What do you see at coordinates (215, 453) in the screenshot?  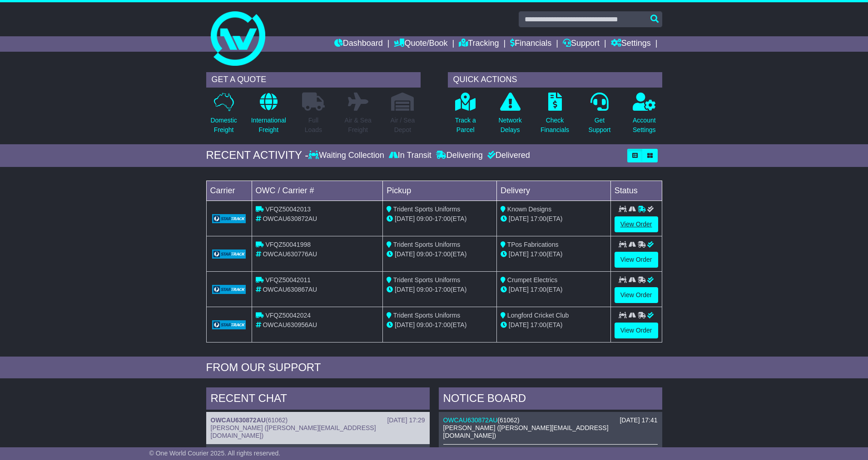 I see `span: © One World Courier 2025. All rights reserved.` at bounding box center [215, 453].